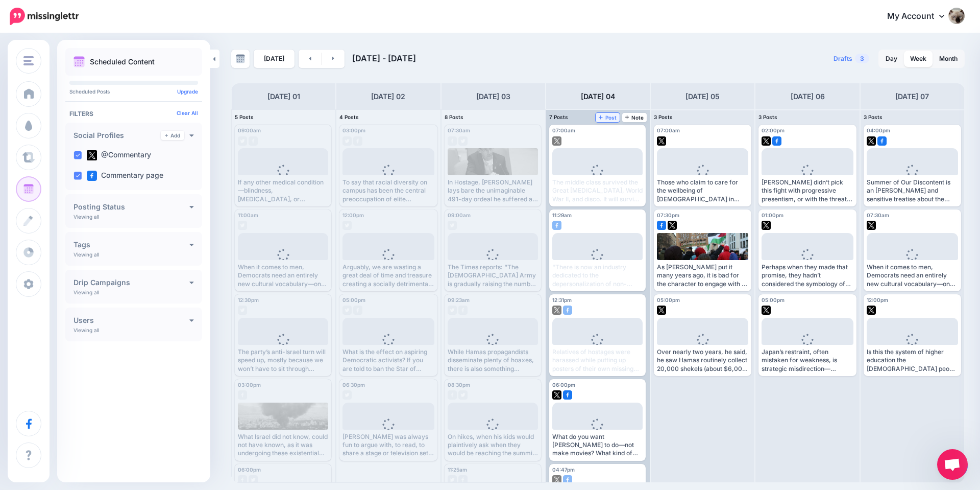 The height and width of the screenshot is (490, 980). I want to click on a: Post, so click(607, 118).